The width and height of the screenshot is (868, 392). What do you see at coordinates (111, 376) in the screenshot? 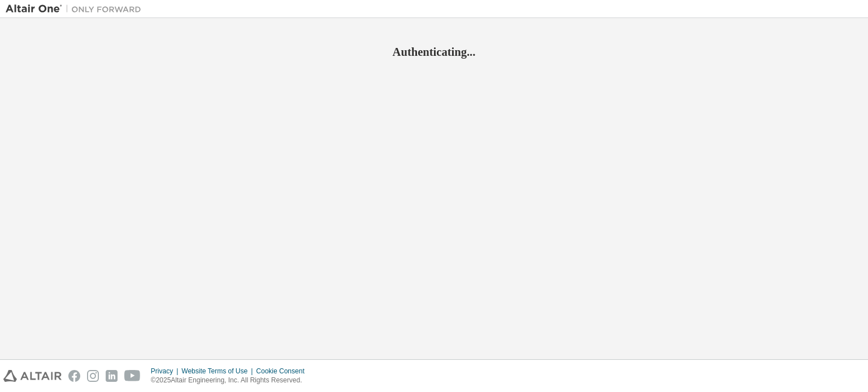
I see `img: linkedin.svg` at bounding box center [111, 376].